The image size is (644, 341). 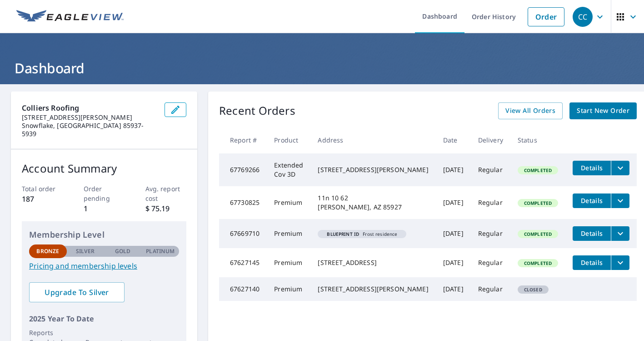 What do you see at coordinates (373, 140) in the screenshot?
I see `th: Address` at bounding box center [373, 140].